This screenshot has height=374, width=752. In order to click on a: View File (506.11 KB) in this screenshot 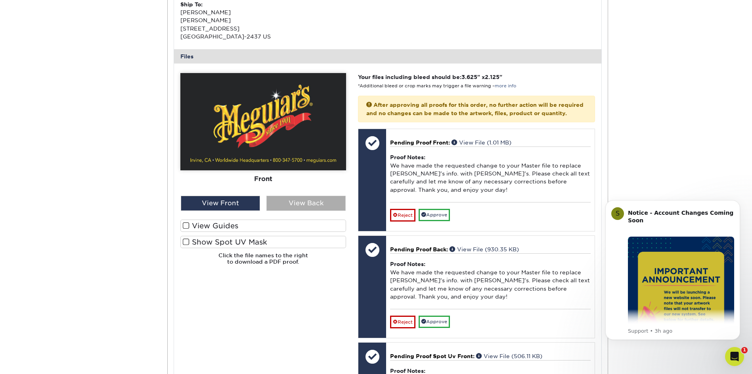, I will do `click(509, 356)`.